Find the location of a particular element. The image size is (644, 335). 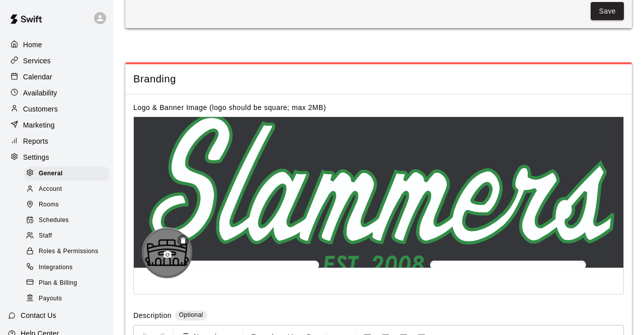

p: Reports is located at coordinates (36, 141).